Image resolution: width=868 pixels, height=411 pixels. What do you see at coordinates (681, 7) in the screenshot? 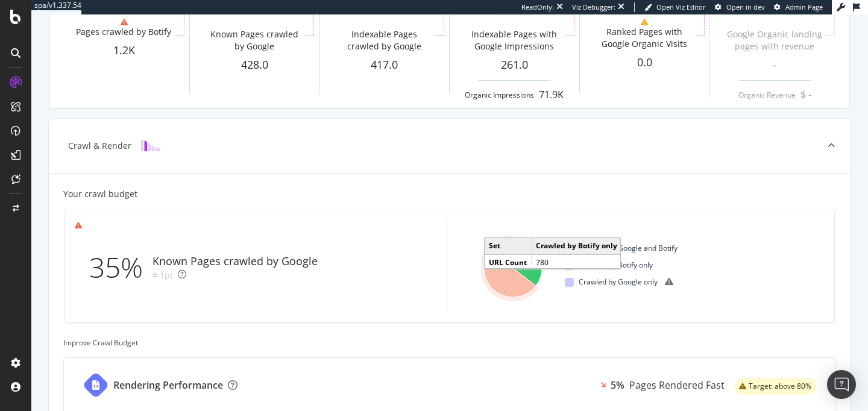
I see `span: Open Viz Editor` at bounding box center [681, 7].